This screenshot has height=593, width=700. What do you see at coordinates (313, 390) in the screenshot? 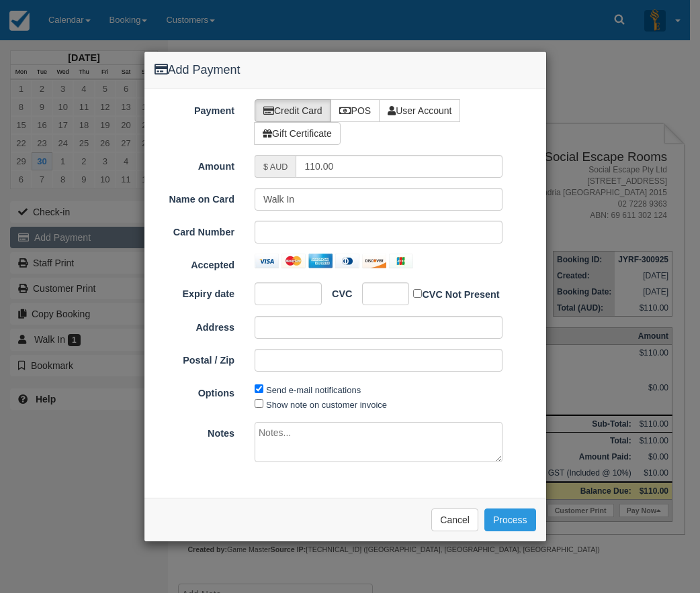
I see `label: Send e-mail notifications` at bounding box center [313, 390].